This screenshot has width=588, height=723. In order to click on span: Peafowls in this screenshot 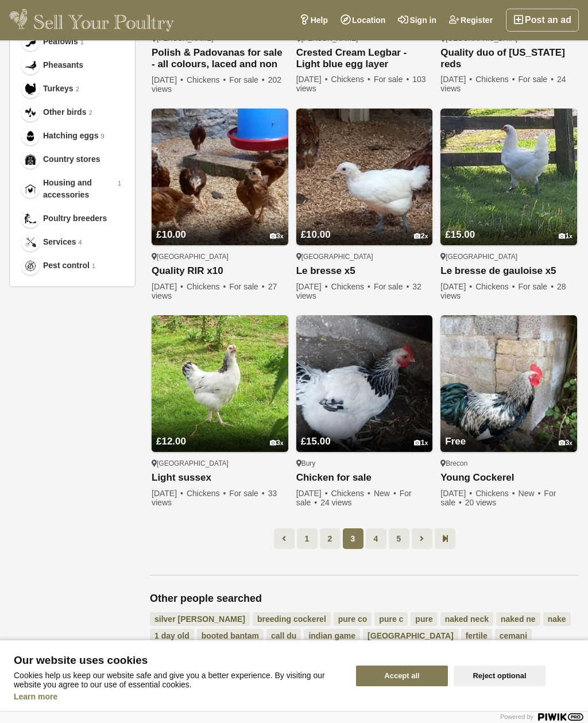, I will do `click(60, 41)`.